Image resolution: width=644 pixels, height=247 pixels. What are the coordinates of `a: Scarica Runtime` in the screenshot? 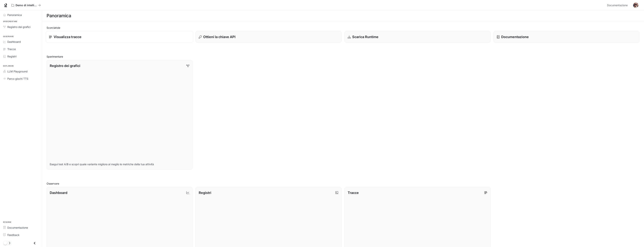 It's located at (417, 37).